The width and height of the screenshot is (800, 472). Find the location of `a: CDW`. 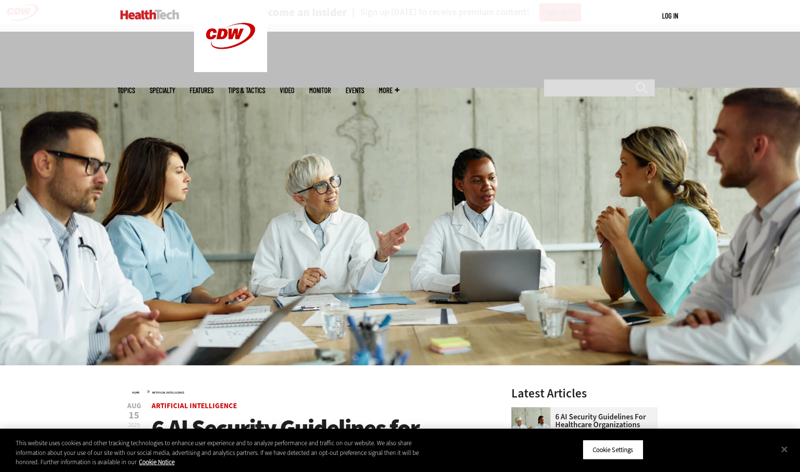

a: CDW is located at coordinates (231, 69).